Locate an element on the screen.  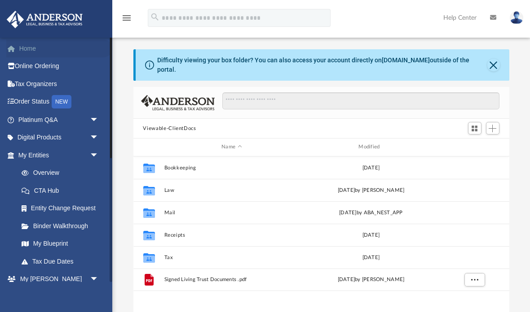
input: Search files and folders is located at coordinates (360, 101).